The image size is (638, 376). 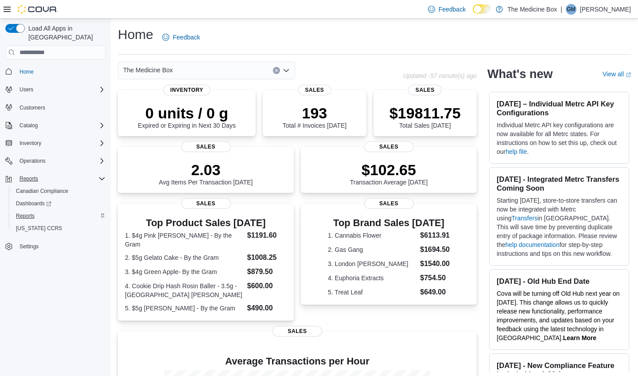 What do you see at coordinates (372, 278) in the screenshot?
I see `dt: 4. Euphoria Extracts` at bounding box center [372, 278].